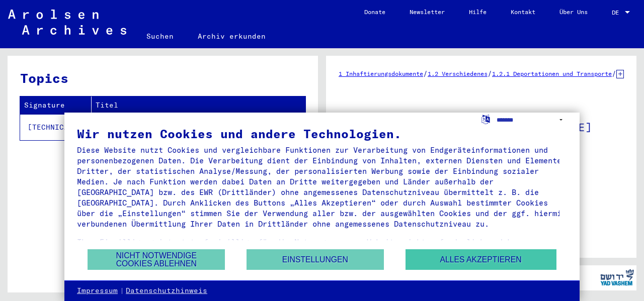 The height and width of the screenshot is (301, 644). I want to click on button: Einstellungen, so click(315, 259).